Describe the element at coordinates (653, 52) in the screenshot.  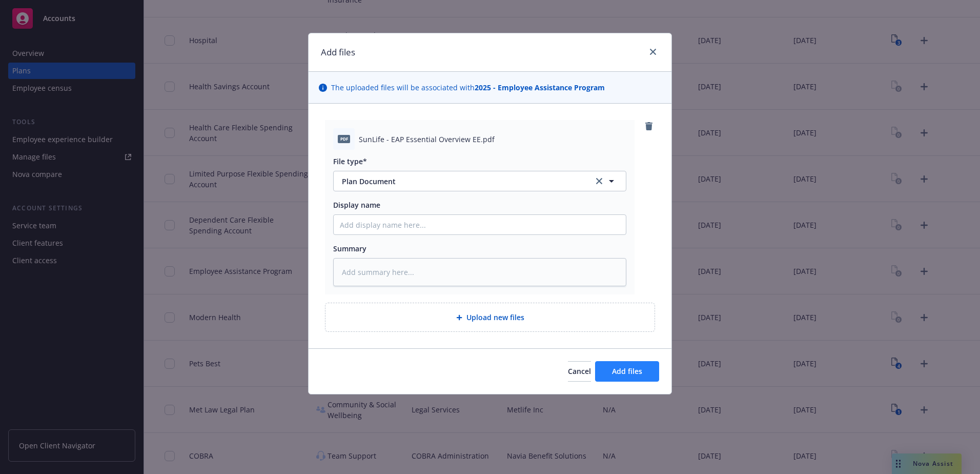
I see `a: close` at that location.